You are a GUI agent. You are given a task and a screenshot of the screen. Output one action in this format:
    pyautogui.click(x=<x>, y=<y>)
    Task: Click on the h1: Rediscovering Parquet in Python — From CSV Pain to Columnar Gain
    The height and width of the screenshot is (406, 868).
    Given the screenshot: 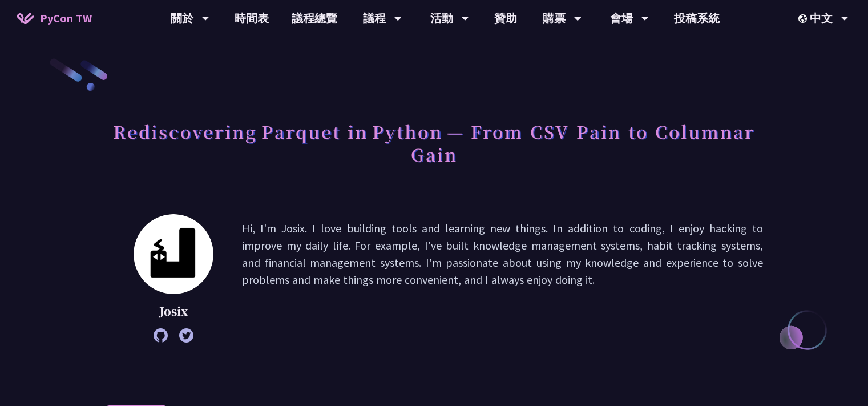 What is the action you would take?
    pyautogui.click(x=434, y=143)
    